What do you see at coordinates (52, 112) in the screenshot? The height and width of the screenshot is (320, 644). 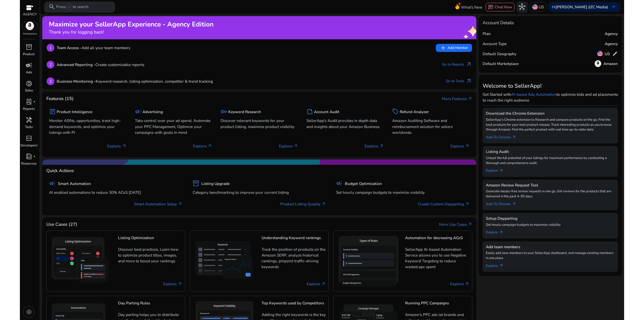 I see `span: package` at bounding box center [52, 112].